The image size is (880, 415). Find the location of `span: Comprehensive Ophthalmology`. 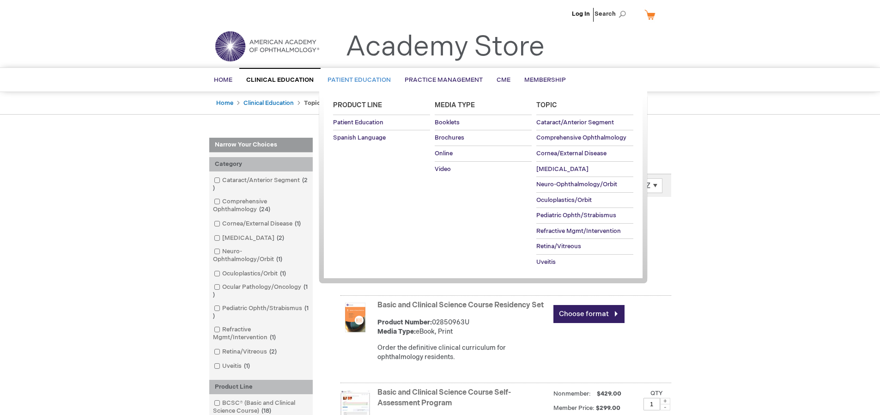

span: Comprehensive Ophthalmology is located at coordinates (581, 138).